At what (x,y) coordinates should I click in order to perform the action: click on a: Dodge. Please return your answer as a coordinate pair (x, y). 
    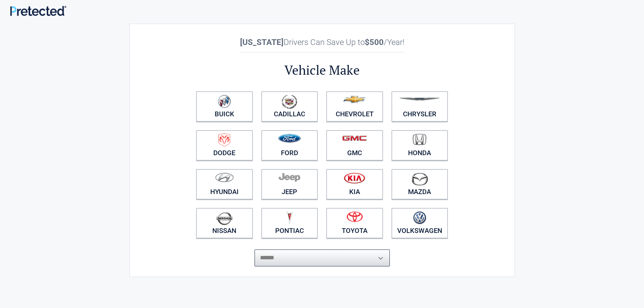
    Looking at the image, I should click on (225, 145).